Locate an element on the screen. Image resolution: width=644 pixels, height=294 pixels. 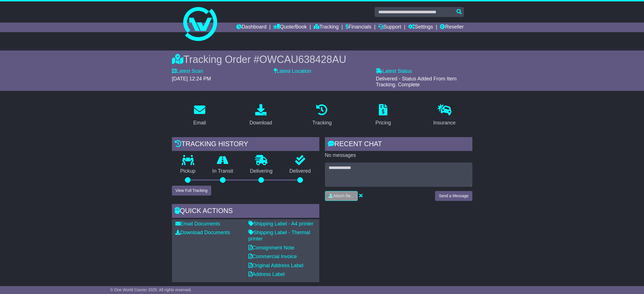
div: Download is located at coordinates (261, 123).